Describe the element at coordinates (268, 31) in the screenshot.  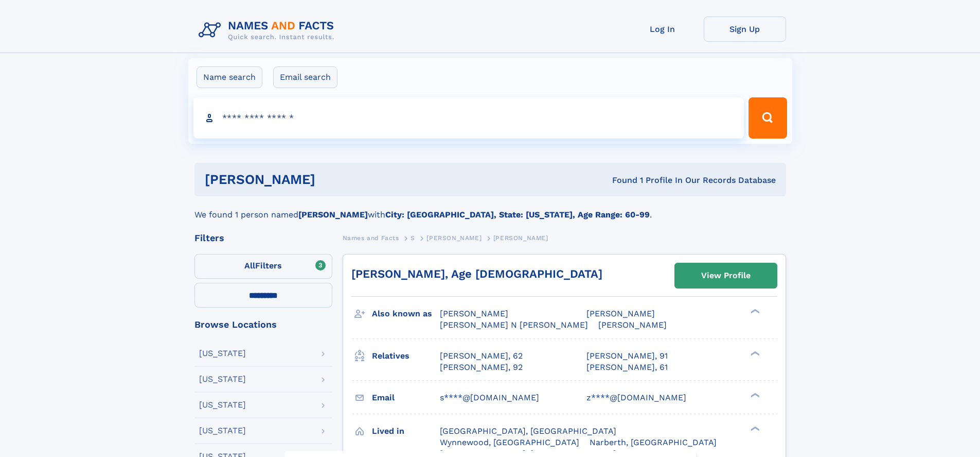
I see `img: Logo Names and Facts` at that location.